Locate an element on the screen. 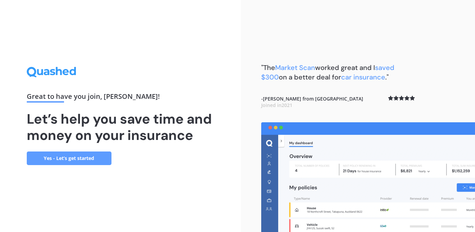 The image size is (475, 232). span: car insurance is located at coordinates (363, 77).